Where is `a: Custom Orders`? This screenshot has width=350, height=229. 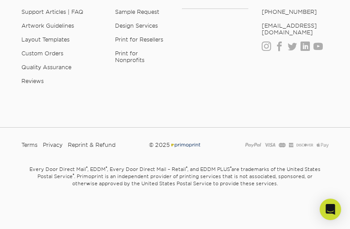 a: Custom Orders is located at coordinates (42, 53).